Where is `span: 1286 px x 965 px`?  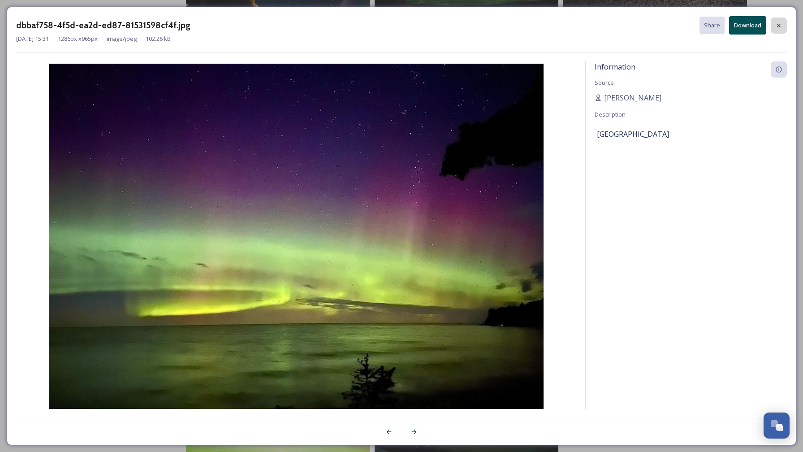 span: 1286 px x 965 px is located at coordinates (78, 39).